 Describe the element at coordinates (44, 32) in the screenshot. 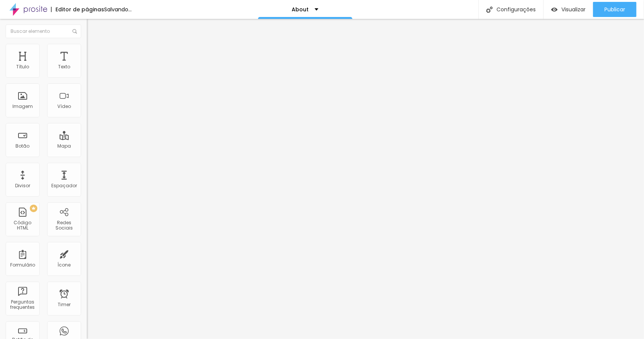

I see `input: Buscar elemento` at that location.